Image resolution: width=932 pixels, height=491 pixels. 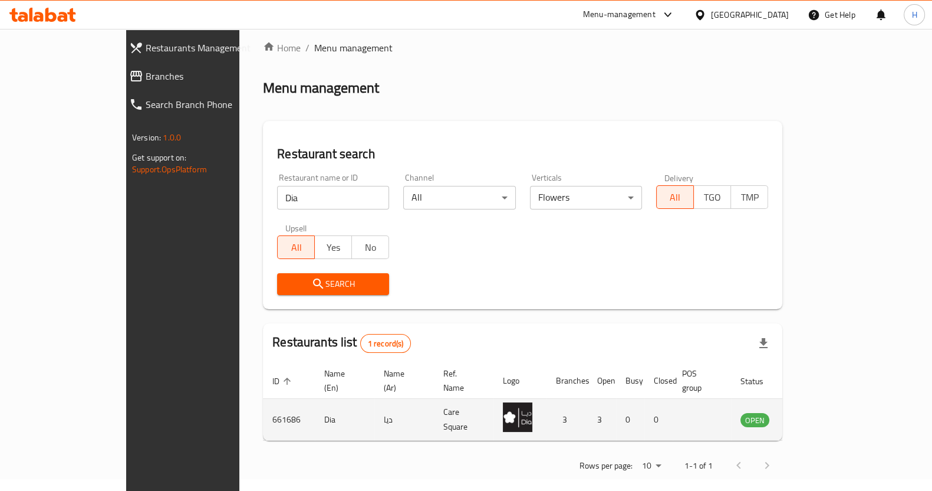 I want to click on nav: breadcrumb, so click(x=522, y=48).